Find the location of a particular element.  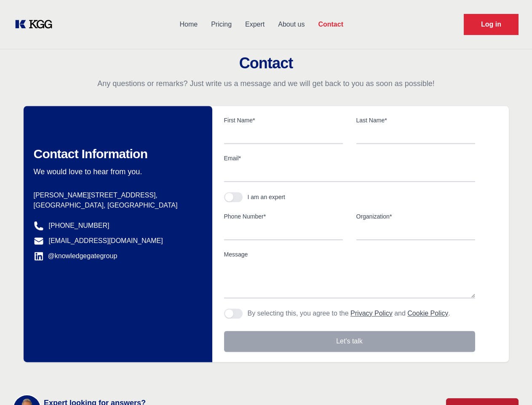

a: Cookie Policy is located at coordinates (428, 313).